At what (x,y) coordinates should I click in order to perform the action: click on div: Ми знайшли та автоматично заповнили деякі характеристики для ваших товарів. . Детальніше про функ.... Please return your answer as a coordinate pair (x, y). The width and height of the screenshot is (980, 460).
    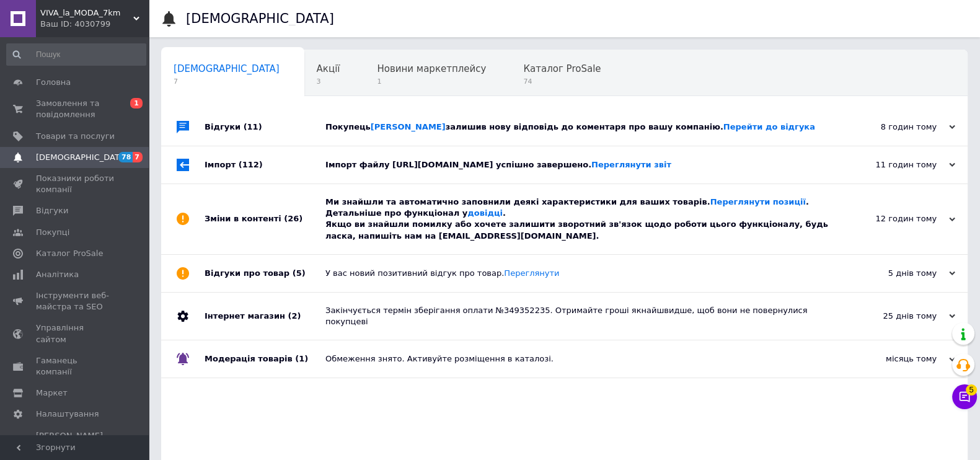
    Looking at the image, I should click on (578, 219).